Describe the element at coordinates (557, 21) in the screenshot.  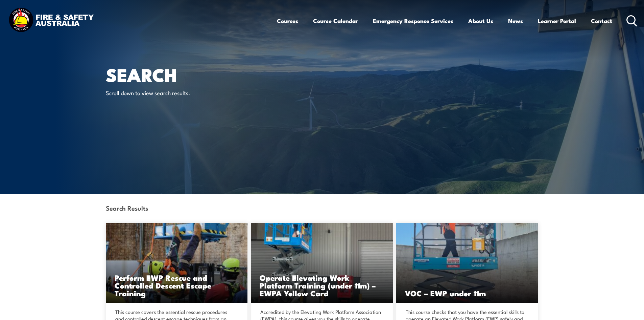
I see `a: Learner Portal` at that location.